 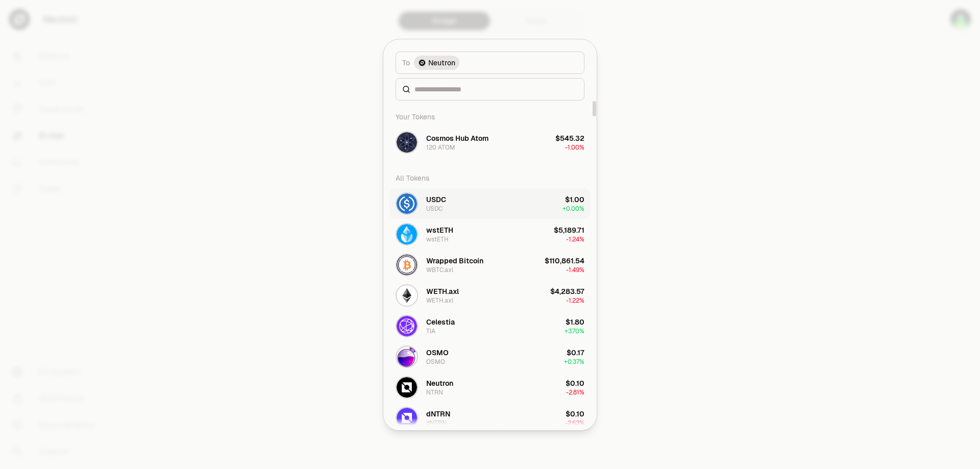 I want to click on div: Neutron, so click(x=440, y=383).